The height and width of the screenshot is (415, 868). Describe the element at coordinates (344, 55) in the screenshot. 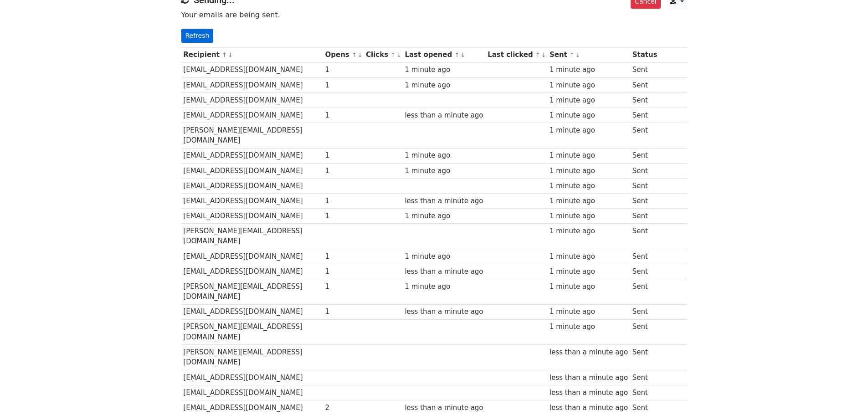

I see `th: Opens` at that location.